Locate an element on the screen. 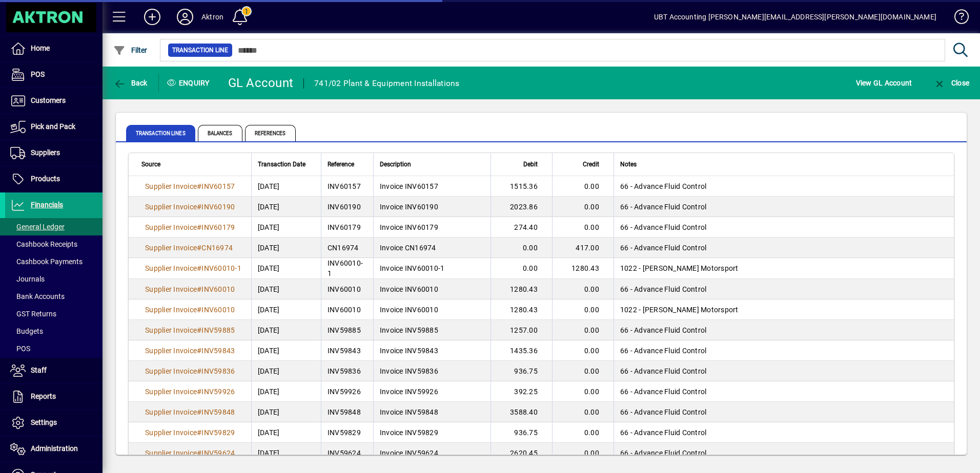 The width and height of the screenshot is (980, 473). span: Source is located at coordinates (151, 165).